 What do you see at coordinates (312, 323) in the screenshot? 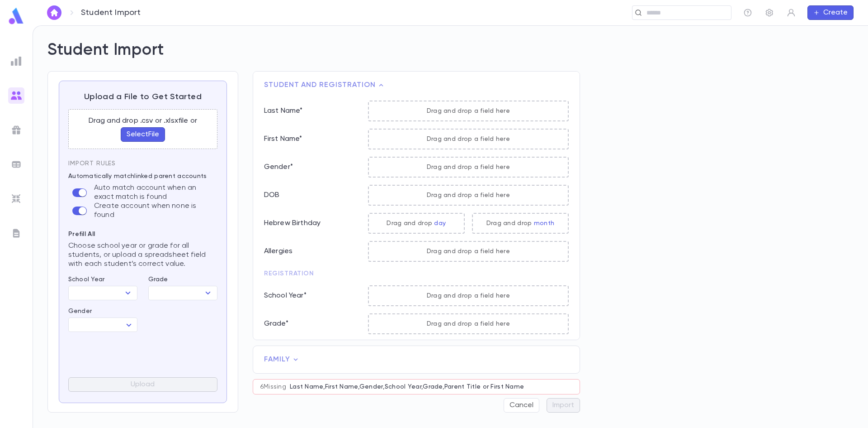
I see `p: Grade *` at bounding box center [312, 323].